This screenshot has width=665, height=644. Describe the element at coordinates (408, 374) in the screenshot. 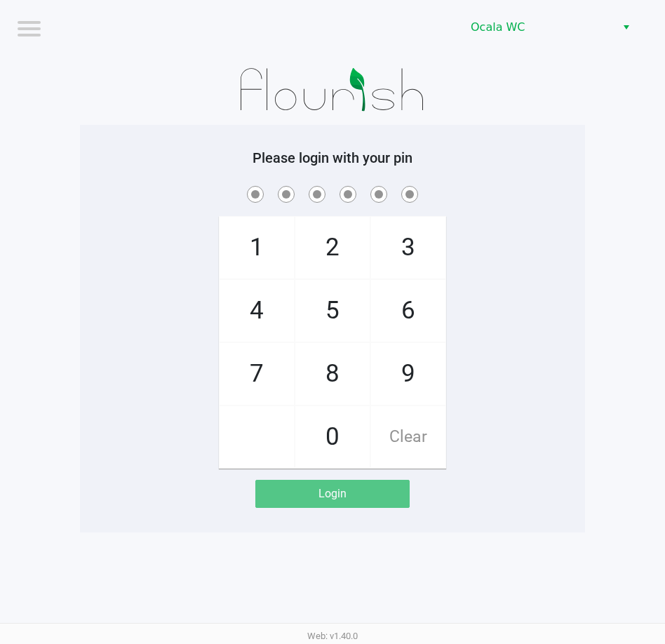

I see `span: 9` at that location.